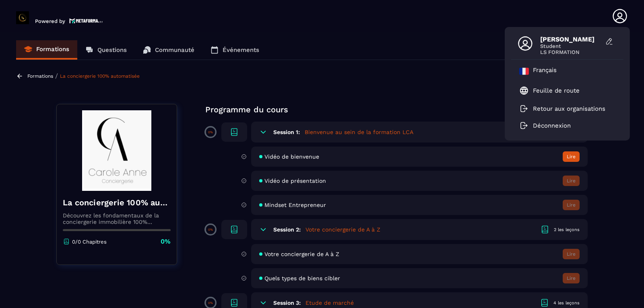  I want to click on span: Vidéo de présentation, so click(295, 181).